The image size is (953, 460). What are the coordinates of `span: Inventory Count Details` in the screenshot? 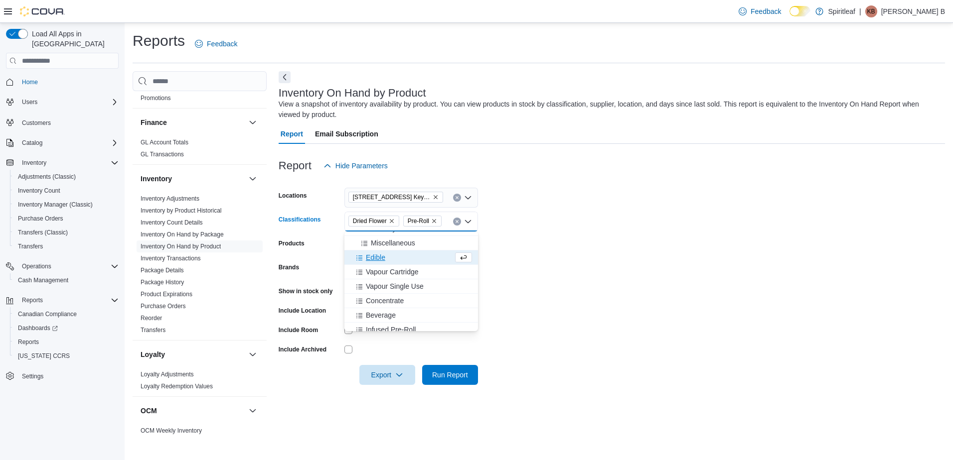 It's located at (171, 223).